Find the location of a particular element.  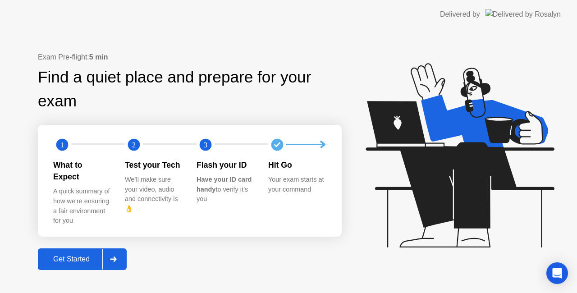

div: Exam Pre-flight: is located at coordinates (190, 57).